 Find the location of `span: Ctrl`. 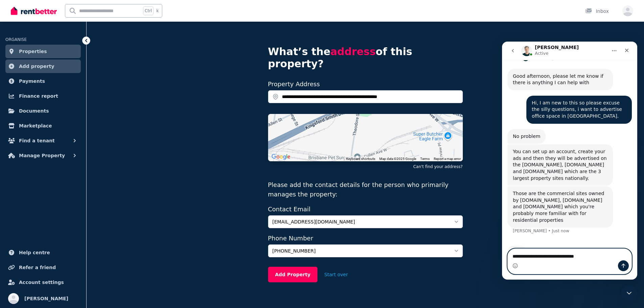

span: Ctrl is located at coordinates (148, 11).